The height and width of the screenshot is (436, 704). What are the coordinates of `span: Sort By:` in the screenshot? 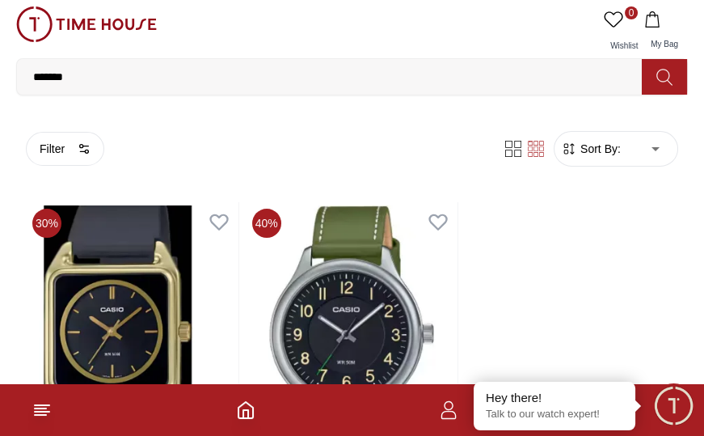 It's located at (599, 149).